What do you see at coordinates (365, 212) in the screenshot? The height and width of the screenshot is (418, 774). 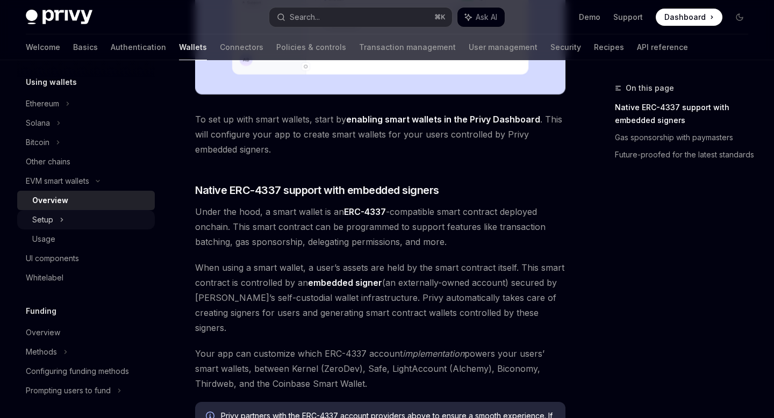 I see `a: ERC-4337` at bounding box center [365, 212].